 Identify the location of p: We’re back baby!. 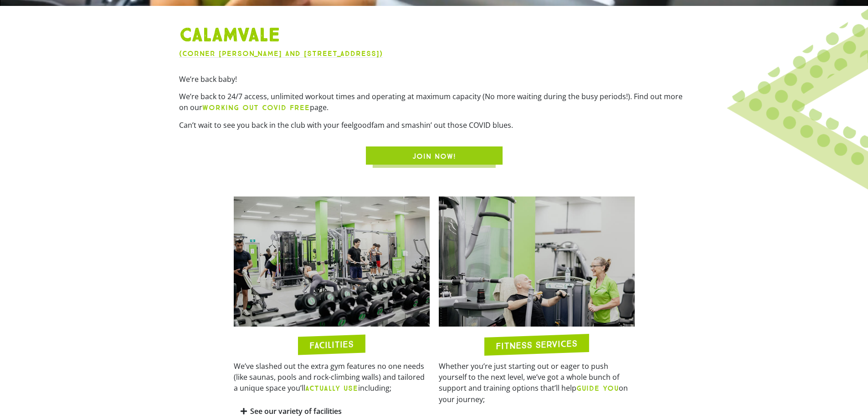
(434, 79).